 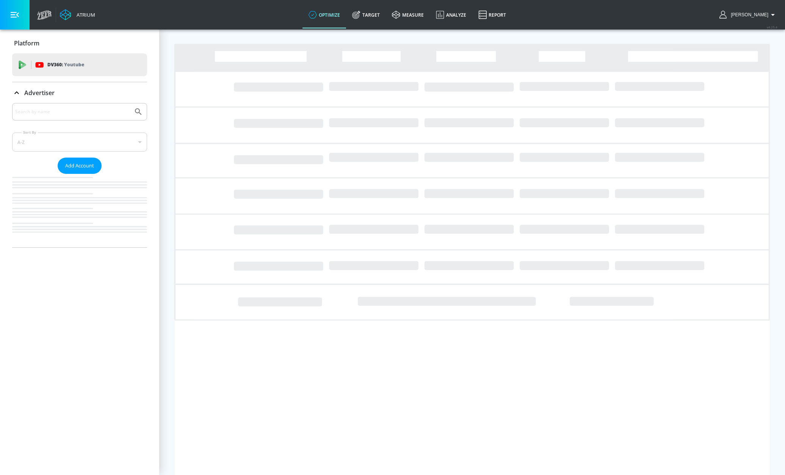 I want to click on a: Report, so click(x=492, y=15).